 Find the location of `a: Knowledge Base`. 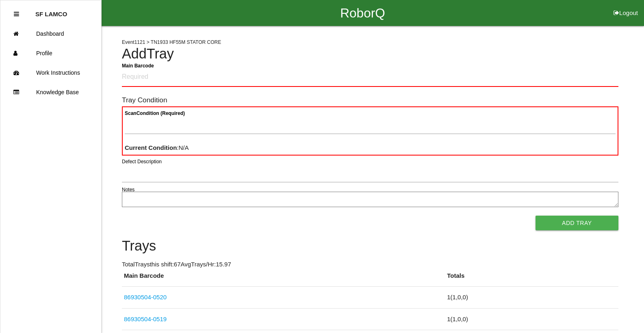

a: Knowledge Base is located at coordinates (51, 92).